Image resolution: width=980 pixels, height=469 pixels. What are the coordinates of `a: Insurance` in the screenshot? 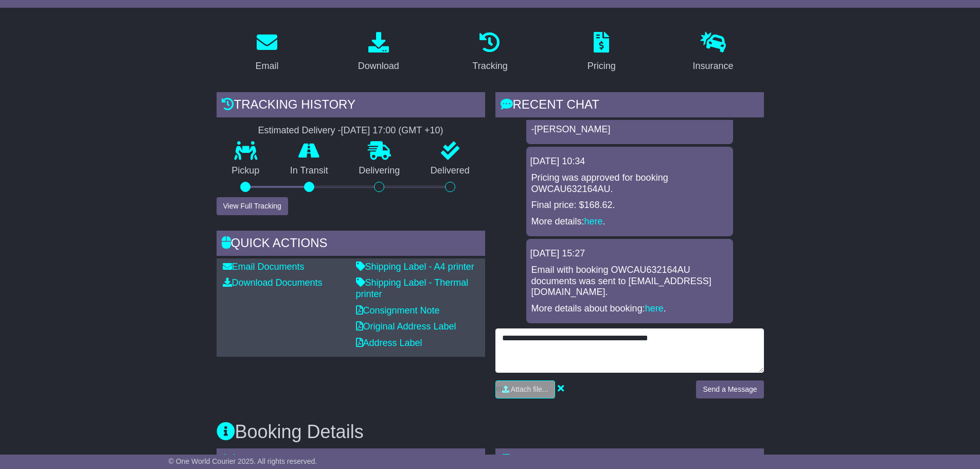 It's located at (713, 53).